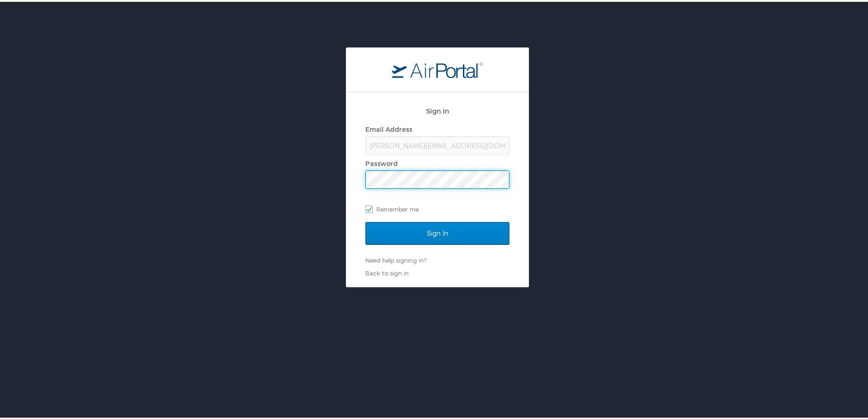 Image resolution: width=868 pixels, height=419 pixels. I want to click on img: logo, so click(437, 68).